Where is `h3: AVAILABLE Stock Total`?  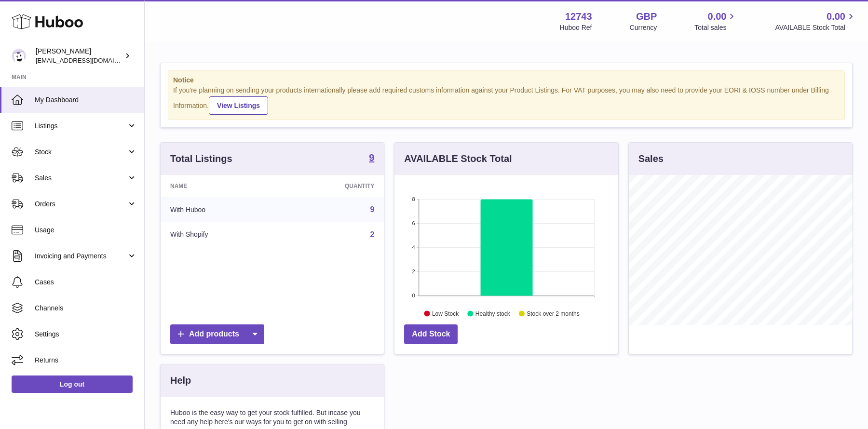 h3: AVAILABLE Stock Total is located at coordinates (458, 159).